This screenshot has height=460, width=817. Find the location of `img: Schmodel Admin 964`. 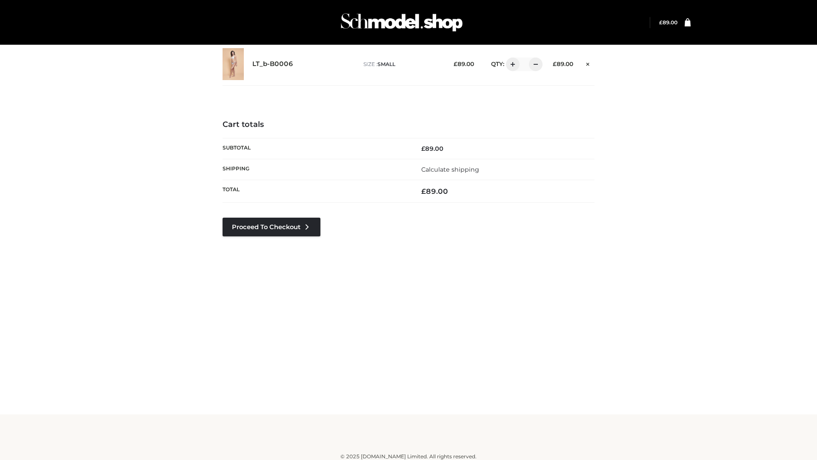

img: Schmodel Admin 964 is located at coordinates (402, 22).